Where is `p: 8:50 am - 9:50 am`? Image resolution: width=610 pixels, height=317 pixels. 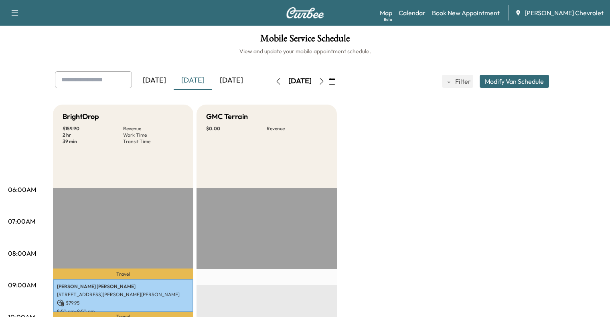 p: 8:50 am - 9:50 am is located at coordinates (123, 312).